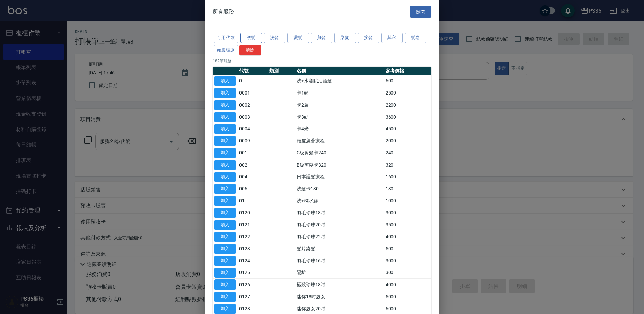 Image resolution: width=644 pixels, height=314 pixels. I want to click on td: 0121, so click(253, 225).